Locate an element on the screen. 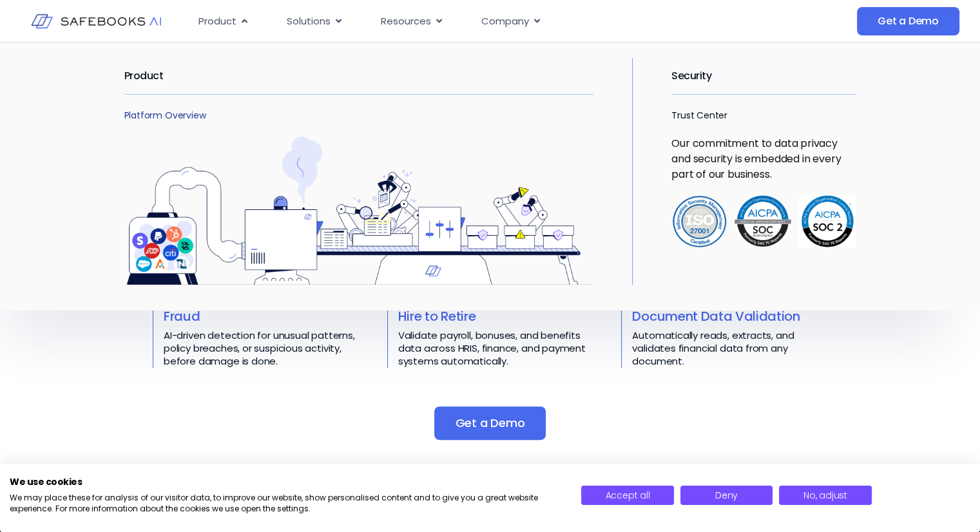 This screenshot has width=980, height=532. p: AI-driven detection for unusual patterns, policy breaches, or suspicious activity, before damage ... is located at coordinates (261, 348).